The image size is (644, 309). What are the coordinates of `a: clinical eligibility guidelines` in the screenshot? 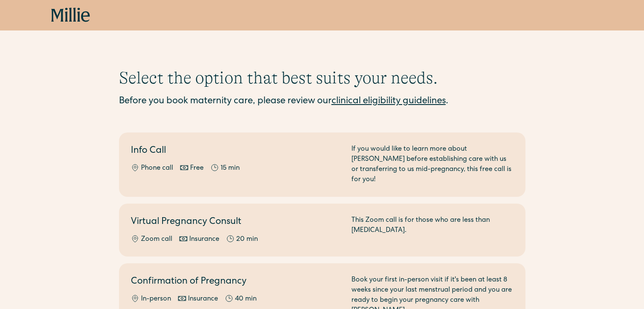 It's located at (389, 102).